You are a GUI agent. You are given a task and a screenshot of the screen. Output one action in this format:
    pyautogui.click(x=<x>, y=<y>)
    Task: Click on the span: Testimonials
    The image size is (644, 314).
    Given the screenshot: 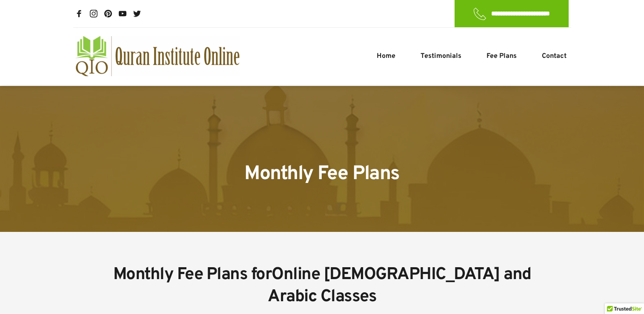 What is the action you would take?
    pyautogui.click(x=441, y=56)
    